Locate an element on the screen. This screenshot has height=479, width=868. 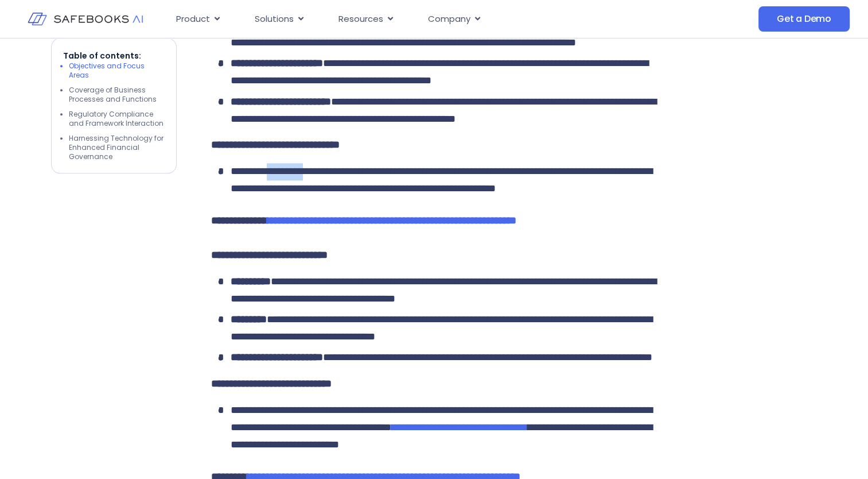
p: Table of contents: is located at coordinates (114, 57).